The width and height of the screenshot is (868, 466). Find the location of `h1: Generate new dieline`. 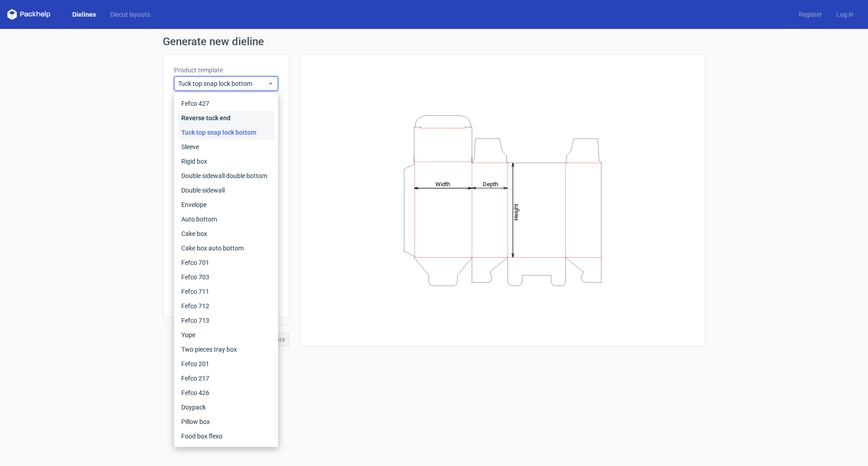

h1: Generate new dieline is located at coordinates (434, 41).